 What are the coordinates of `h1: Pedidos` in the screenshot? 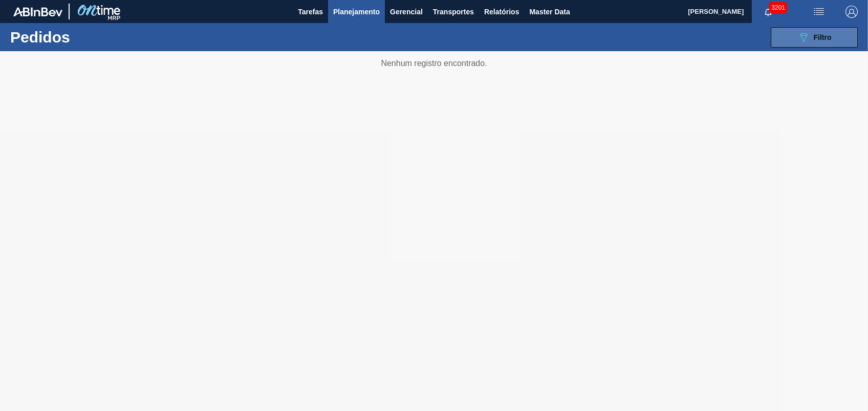 It's located at (85, 37).